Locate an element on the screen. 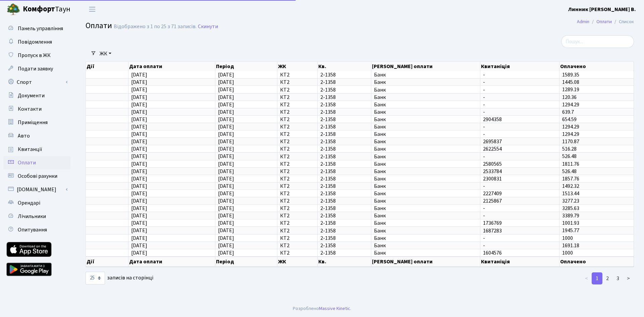 Image resolution: width=644 pixels, height=317 pixels. span: 1492.32 is located at coordinates (571, 187).